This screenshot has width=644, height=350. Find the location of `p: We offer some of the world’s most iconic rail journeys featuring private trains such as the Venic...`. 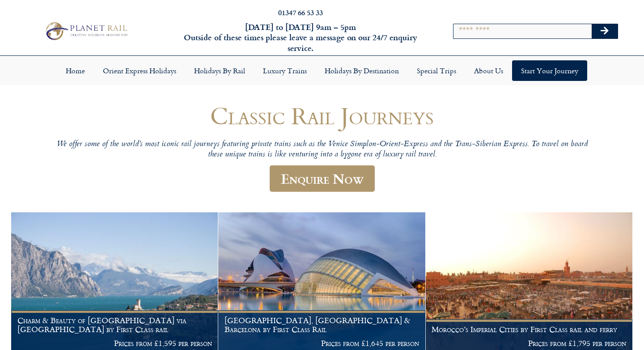

p: We offer some of the world’s most iconic rail journeys featuring private trains such as the Venic... is located at coordinates (322, 150).